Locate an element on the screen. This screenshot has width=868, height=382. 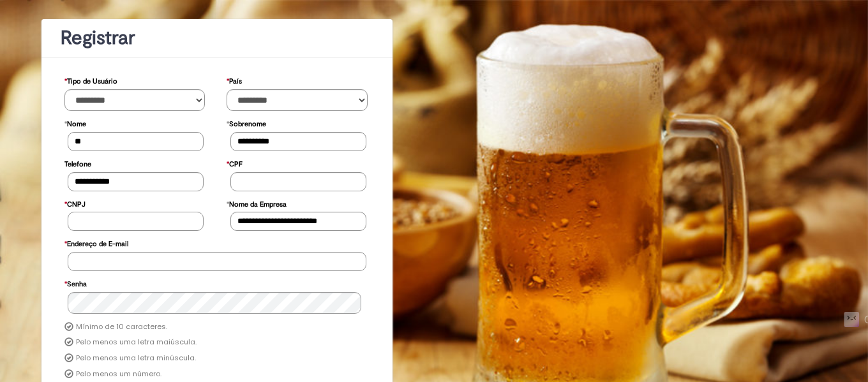
label: Sobrenome is located at coordinates (246, 122).